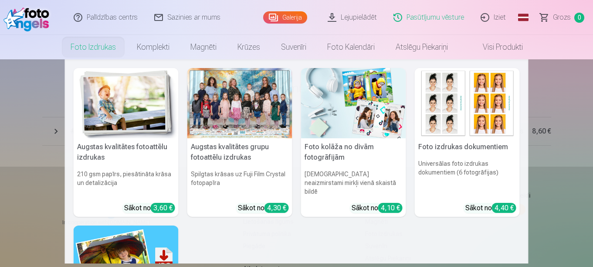  What do you see at coordinates (467, 147) in the screenshot?
I see `h5: Foto izdrukas dokumentiem` at bounding box center [467, 147].